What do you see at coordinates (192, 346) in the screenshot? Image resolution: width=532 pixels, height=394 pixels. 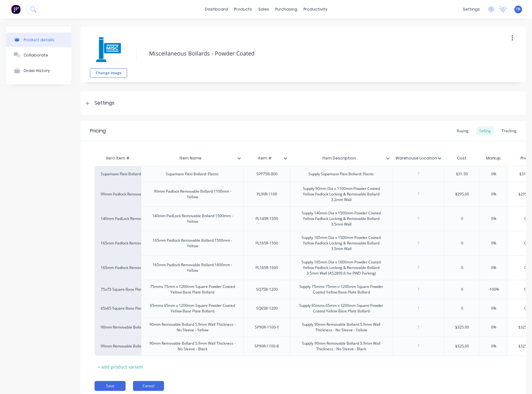 I see `div: 90mm Removable Bollard 5.9mm Wall Thickness - No Sleeve - Black` at bounding box center [192, 346].